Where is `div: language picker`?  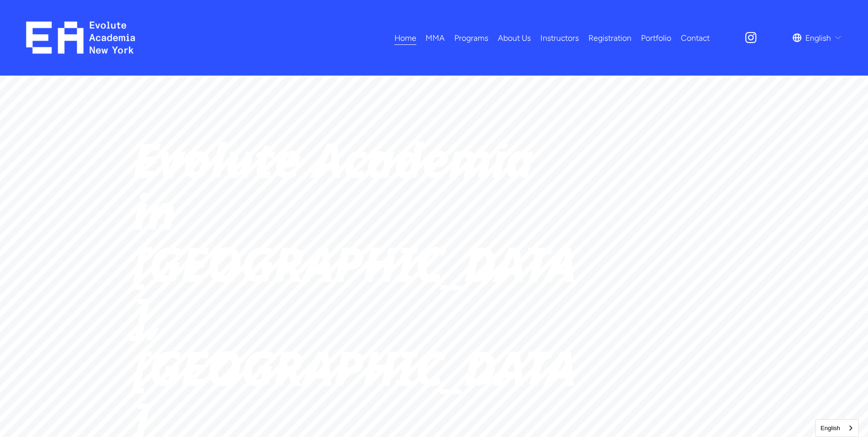
div: language picker is located at coordinates (817, 37).